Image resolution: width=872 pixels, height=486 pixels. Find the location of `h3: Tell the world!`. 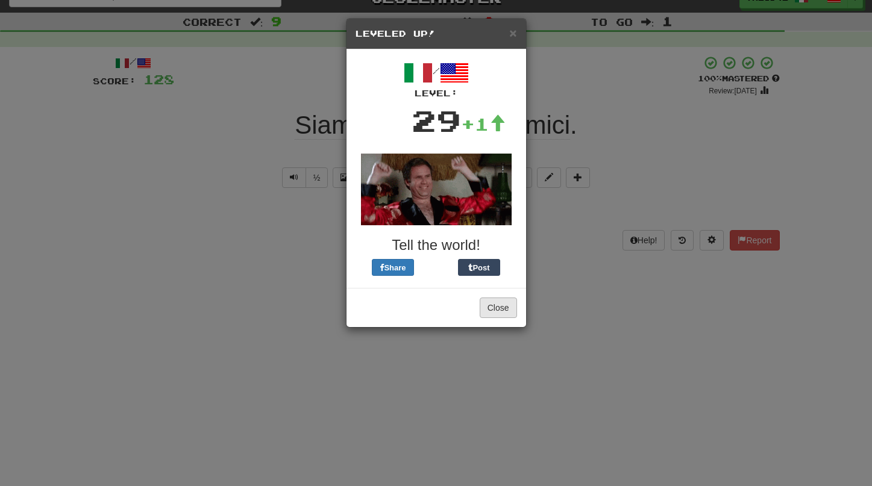

h3: Tell the world! is located at coordinates (436, 245).